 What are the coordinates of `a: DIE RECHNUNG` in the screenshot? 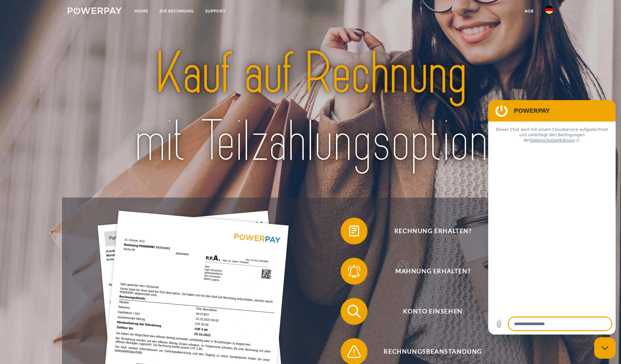 It's located at (177, 11).